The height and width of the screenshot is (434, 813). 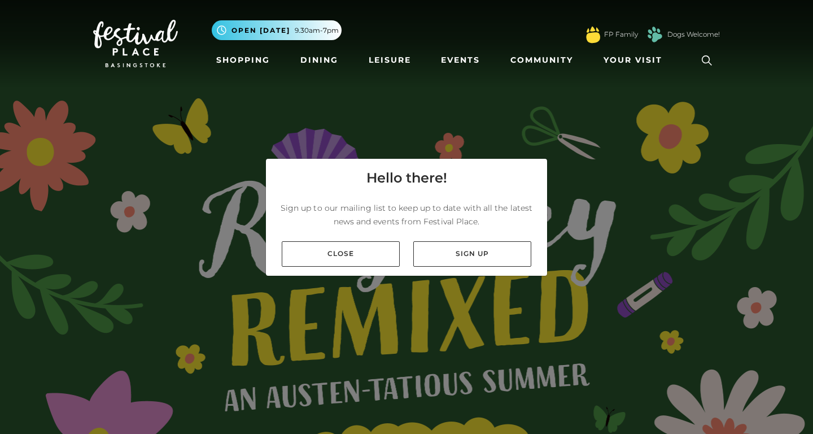 What do you see at coordinates (693, 34) in the screenshot?
I see `a: Dogs Welcome!` at bounding box center [693, 34].